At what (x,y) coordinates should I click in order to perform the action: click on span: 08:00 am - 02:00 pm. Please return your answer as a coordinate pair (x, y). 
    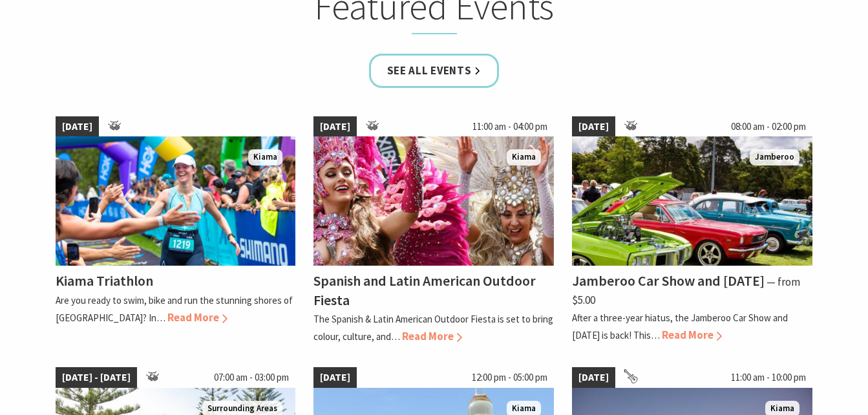
    Looking at the image, I should click on (769, 127).